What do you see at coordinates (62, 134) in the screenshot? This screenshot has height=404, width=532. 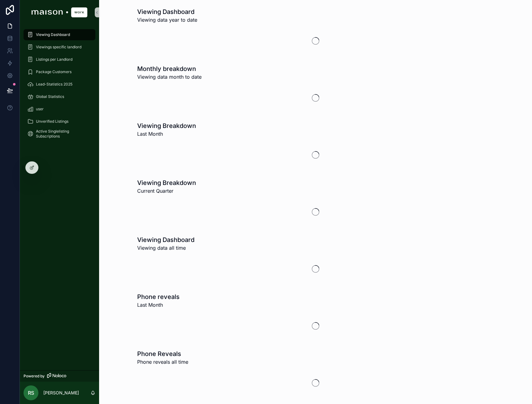 I see `span: Active Singlelisting Subscriptions` at bounding box center [62, 134].